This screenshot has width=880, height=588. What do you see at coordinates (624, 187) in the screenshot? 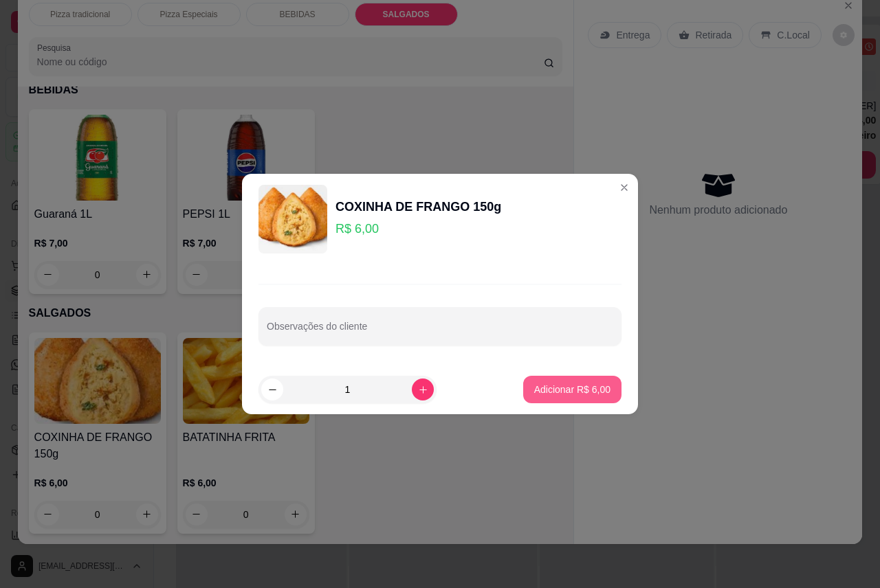
I see `button: Close` at bounding box center [624, 187].